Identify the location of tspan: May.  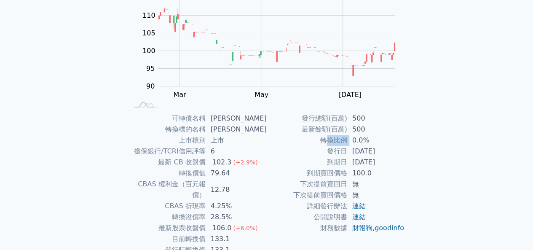
(261, 94).